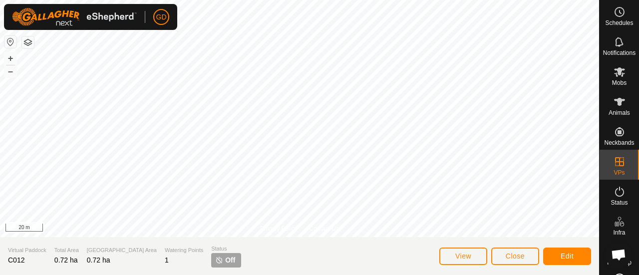  What do you see at coordinates (619, 263) in the screenshot?
I see `span: Heatmap` at bounding box center [619, 263].